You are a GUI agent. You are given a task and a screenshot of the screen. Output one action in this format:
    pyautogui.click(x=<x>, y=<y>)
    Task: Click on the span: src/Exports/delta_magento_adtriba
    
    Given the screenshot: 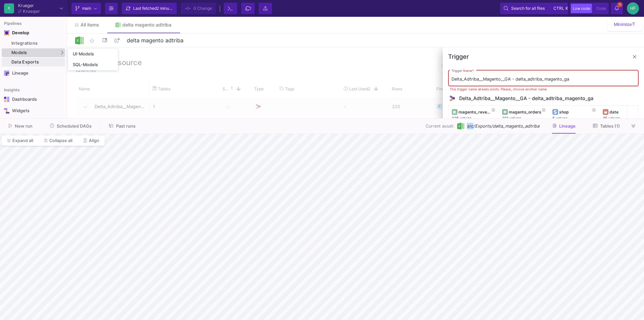 What is the action you would take?
    pyautogui.click(x=503, y=126)
    